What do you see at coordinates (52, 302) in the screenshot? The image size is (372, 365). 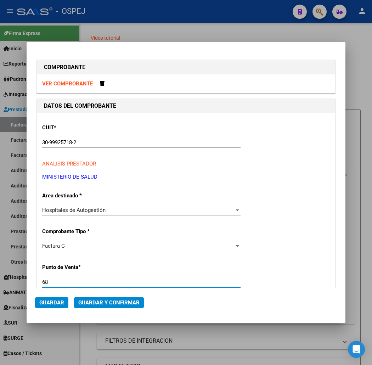 I see `button: Guardar` at bounding box center [52, 302].